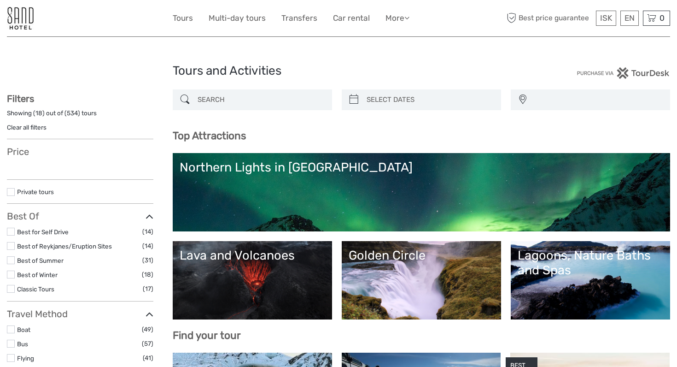 This screenshot has width=677, height=367. I want to click on a: Classic Tours, so click(35, 289).